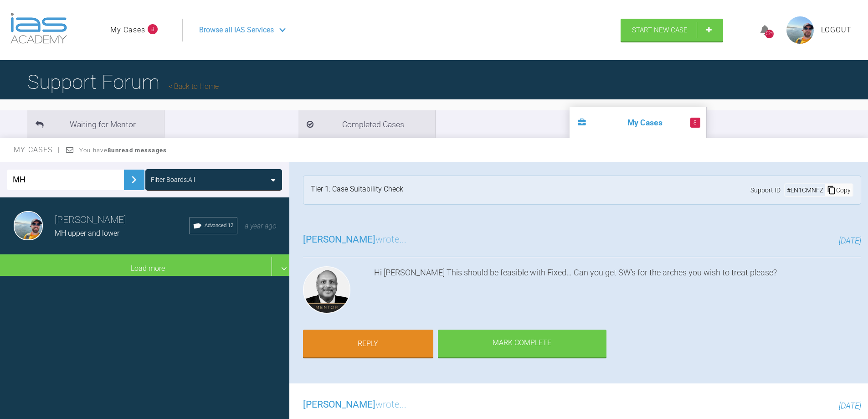 Image resolution: width=868 pixels, height=419 pixels. Describe the element at coordinates (37, 150) in the screenshot. I see `span: My Cases` at that location.